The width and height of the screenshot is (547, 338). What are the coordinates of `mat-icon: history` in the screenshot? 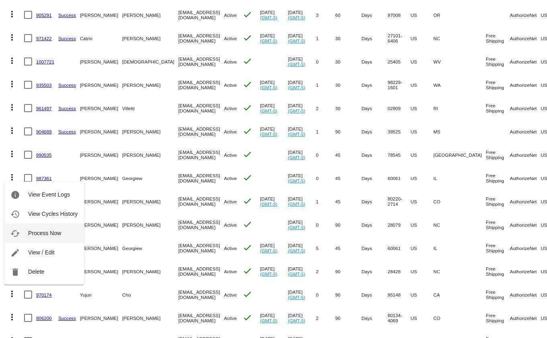 It's located at (15, 214).